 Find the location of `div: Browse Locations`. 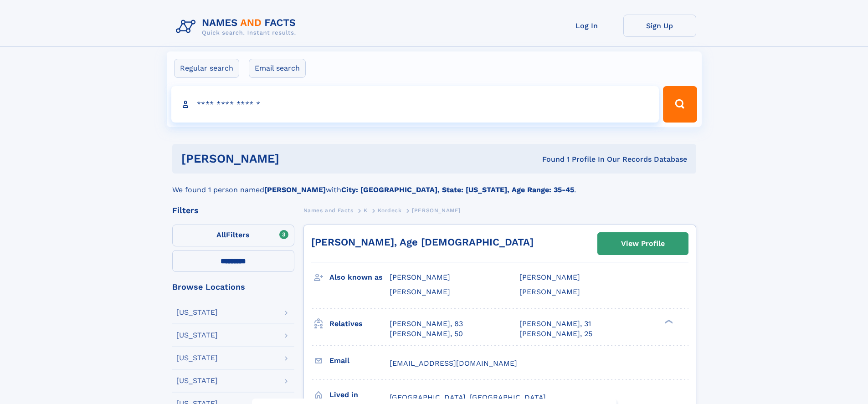

div: Browse Locations is located at coordinates (233, 287).